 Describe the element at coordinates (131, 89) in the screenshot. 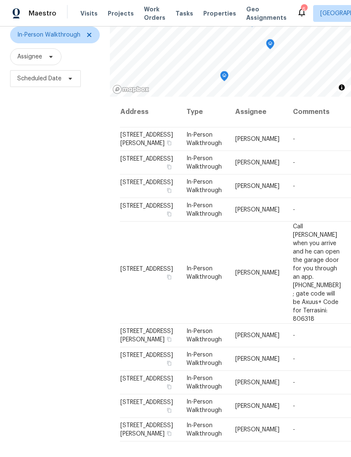

I see `a: Mapbox homepage` at that location.